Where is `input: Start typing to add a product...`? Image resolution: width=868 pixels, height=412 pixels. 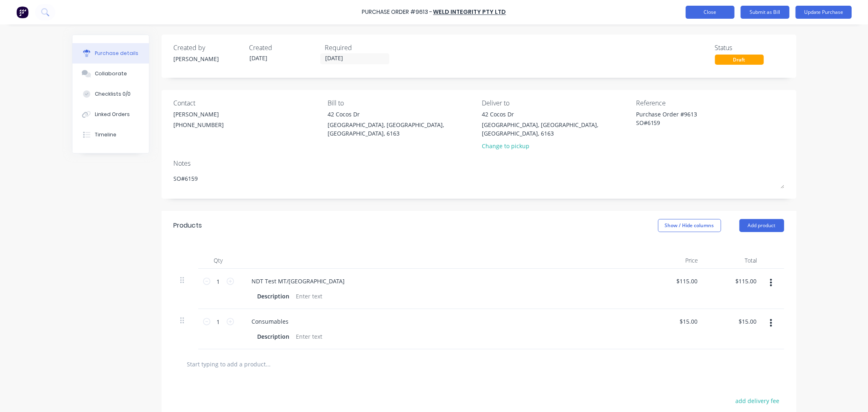 input: Start typing to add a product... is located at coordinates (268, 364).